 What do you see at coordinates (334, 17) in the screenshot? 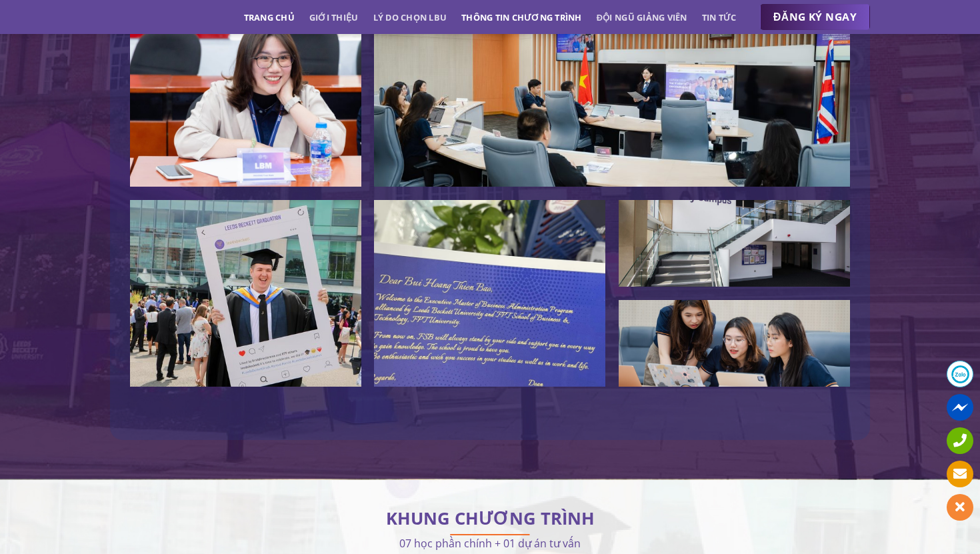
I see `a: Giới thiệu` at bounding box center [334, 17].